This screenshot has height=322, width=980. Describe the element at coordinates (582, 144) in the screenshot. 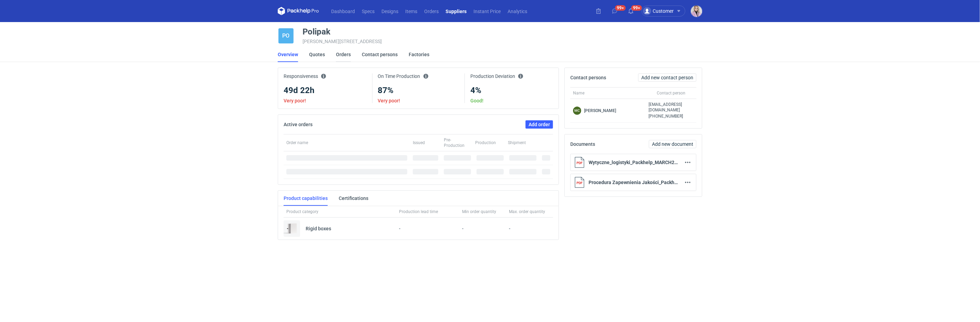

I see `h2: Documents` at that location.